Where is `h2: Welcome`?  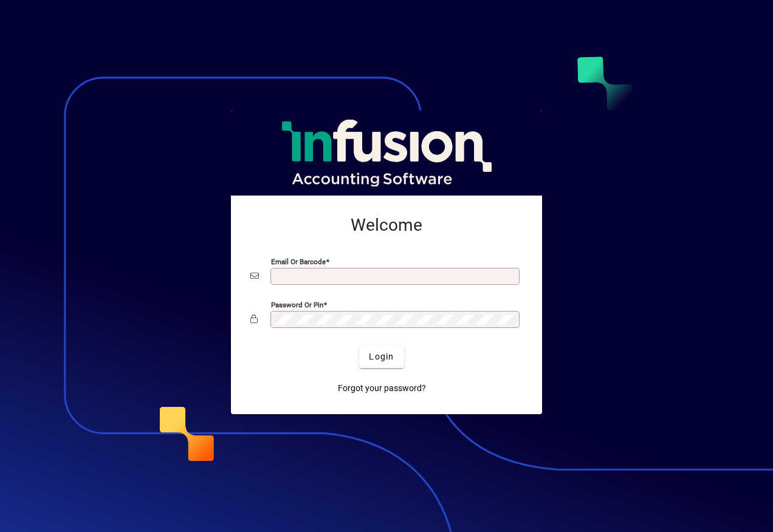 h2: Welcome is located at coordinates (386, 226).